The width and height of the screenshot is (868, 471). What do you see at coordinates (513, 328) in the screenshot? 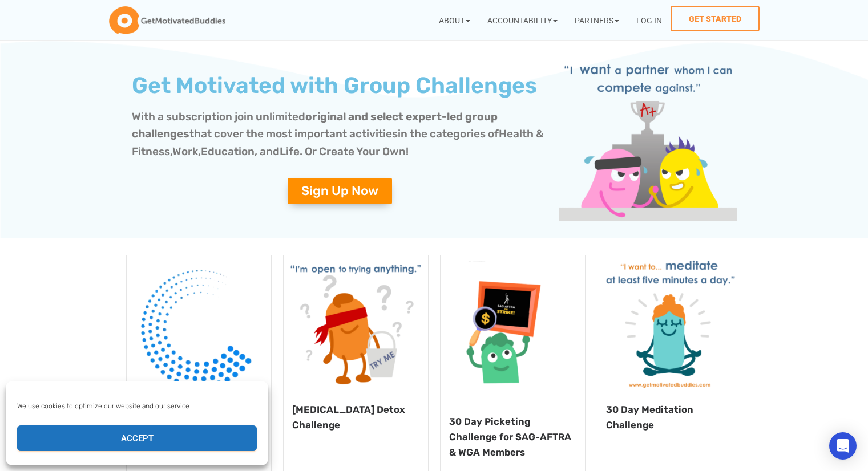
I see `img: SAG-AFTRA and WGA members staying motivated during the strike with GetMotivatedBuddies` at bounding box center [513, 328].